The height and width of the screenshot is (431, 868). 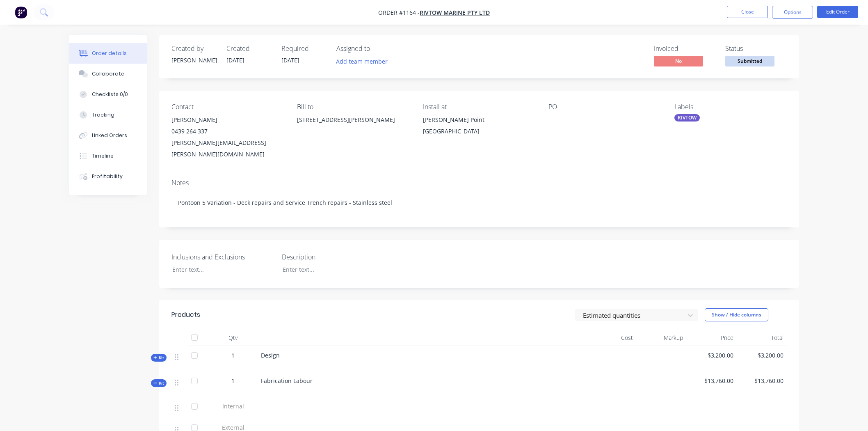 What do you see at coordinates (110, 136) in the screenshot?
I see `div: Linked Orders` at bounding box center [110, 136].